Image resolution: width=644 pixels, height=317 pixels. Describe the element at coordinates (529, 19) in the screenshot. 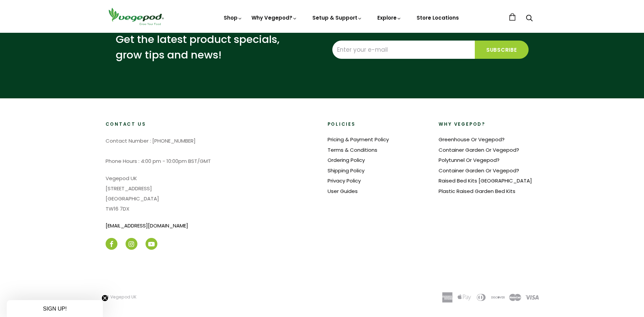

I see `a: Search` at that location.